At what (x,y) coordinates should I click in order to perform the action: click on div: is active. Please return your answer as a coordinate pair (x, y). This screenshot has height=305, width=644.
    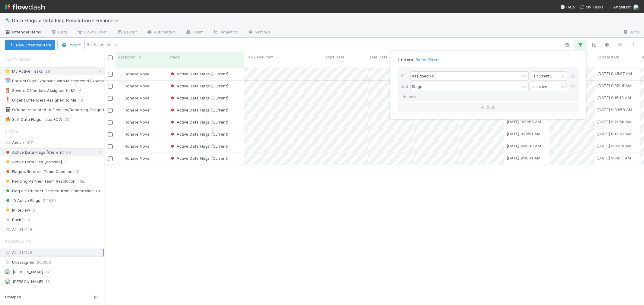
    Looking at the image, I should click on (540, 87).